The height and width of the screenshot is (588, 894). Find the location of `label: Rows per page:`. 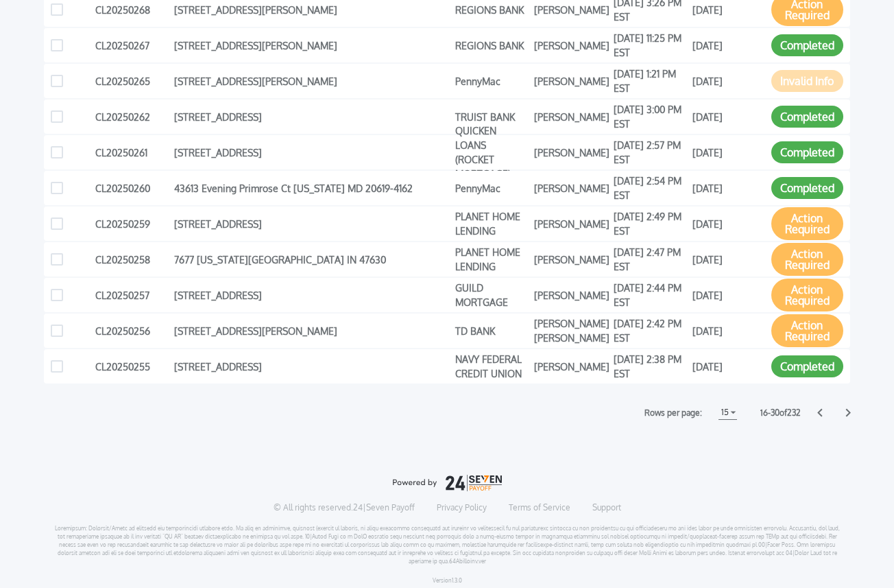

label: Rows per page: is located at coordinates (674, 413).